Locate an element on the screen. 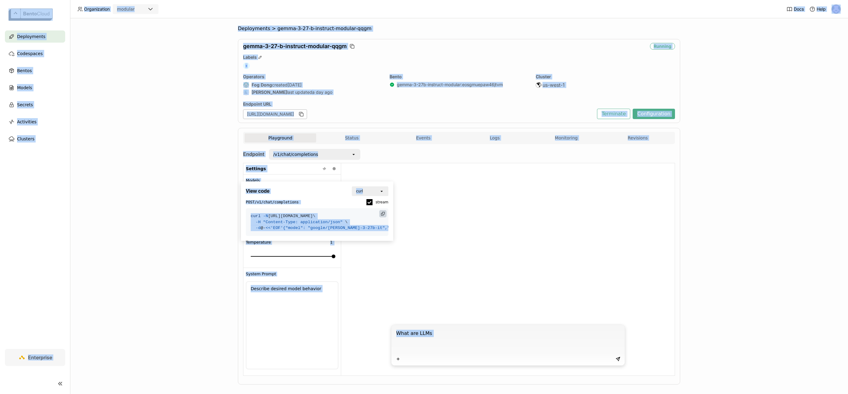 Image resolution: width=848 pixels, height=394 pixels. div: Settings is located at coordinates (292, 169).